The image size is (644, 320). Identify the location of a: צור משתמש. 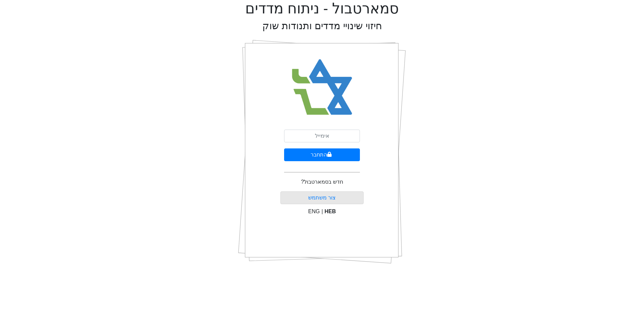
(322, 197).